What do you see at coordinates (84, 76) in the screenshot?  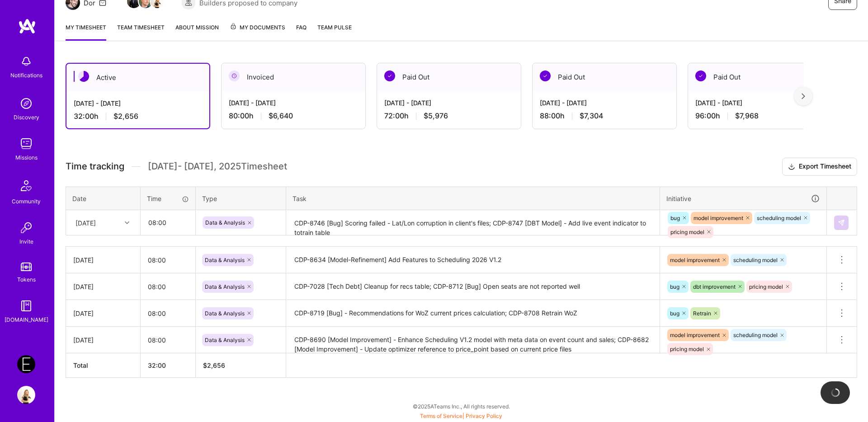 I see `img: Active` at bounding box center [84, 76].